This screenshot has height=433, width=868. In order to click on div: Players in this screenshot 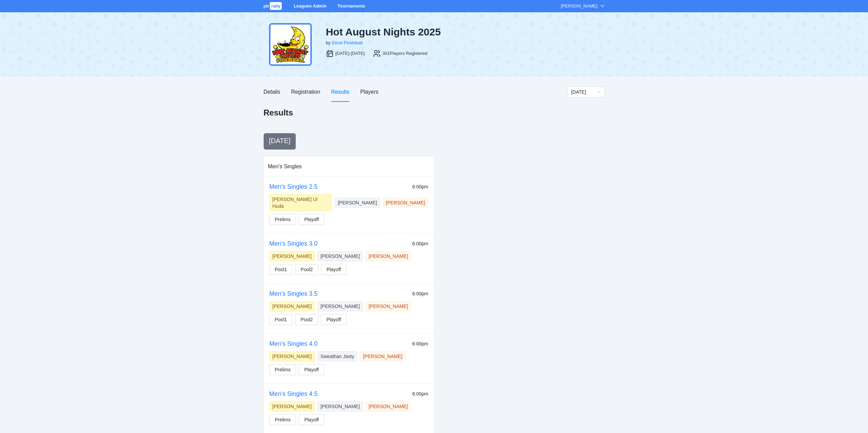, I will do `click(368, 92)`.